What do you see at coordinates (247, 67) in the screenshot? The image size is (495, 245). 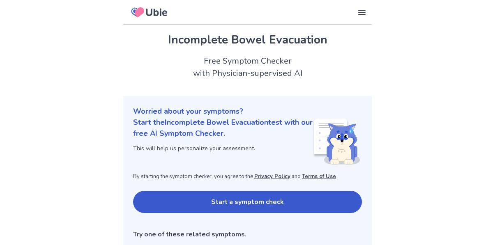 I see `h2: Free Symptom Checker with Physician-supervised AI` at bounding box center [247, 67].